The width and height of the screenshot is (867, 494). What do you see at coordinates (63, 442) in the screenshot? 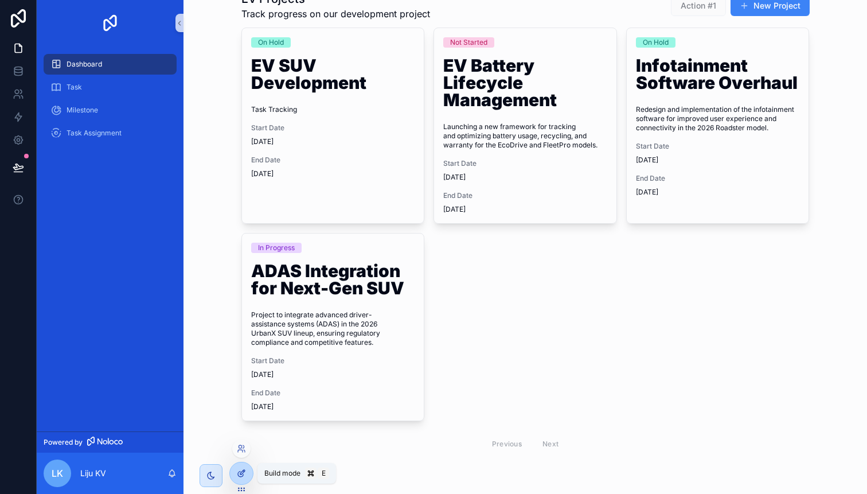
I see `span: Powered by` at bounding box center [63, 442].